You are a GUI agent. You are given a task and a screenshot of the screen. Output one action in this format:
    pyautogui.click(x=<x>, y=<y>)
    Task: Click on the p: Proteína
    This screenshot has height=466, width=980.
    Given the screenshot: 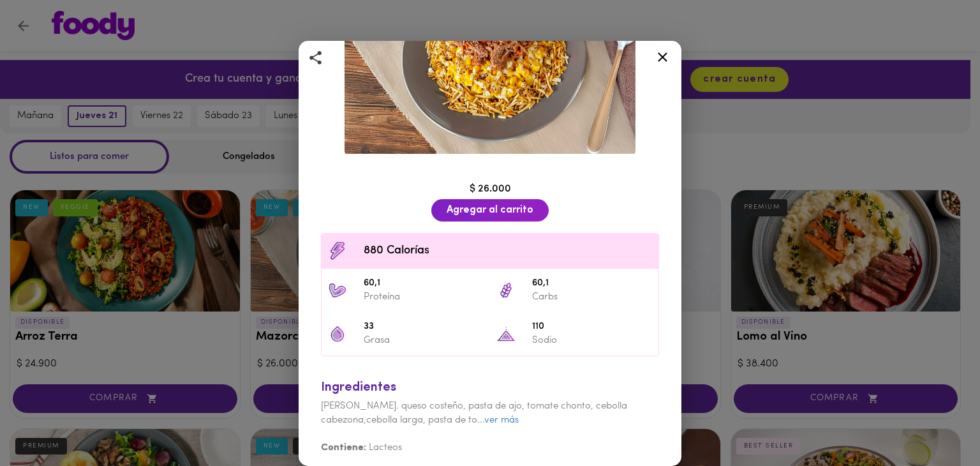 What is the action you would take?
    pyautogui.click(x=423, y=297)
    